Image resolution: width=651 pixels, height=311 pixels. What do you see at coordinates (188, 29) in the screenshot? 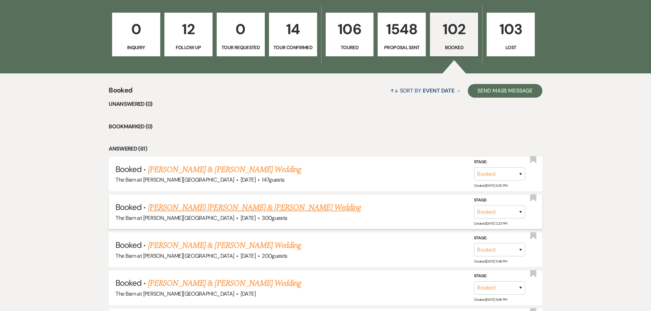
I see `p: 12` at bounding box center [188, 29].